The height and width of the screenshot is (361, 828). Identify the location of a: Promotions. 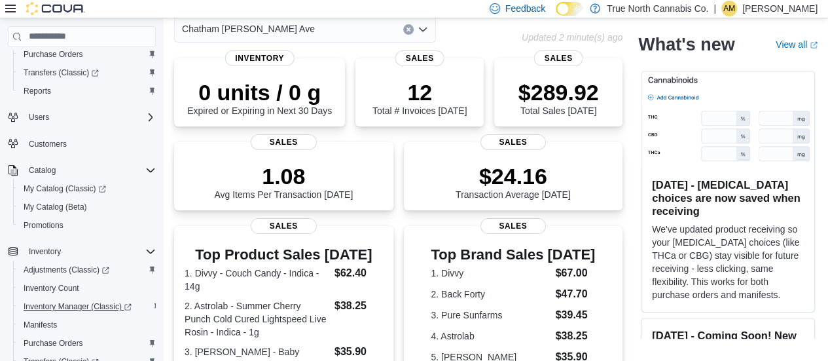
(43, 225).